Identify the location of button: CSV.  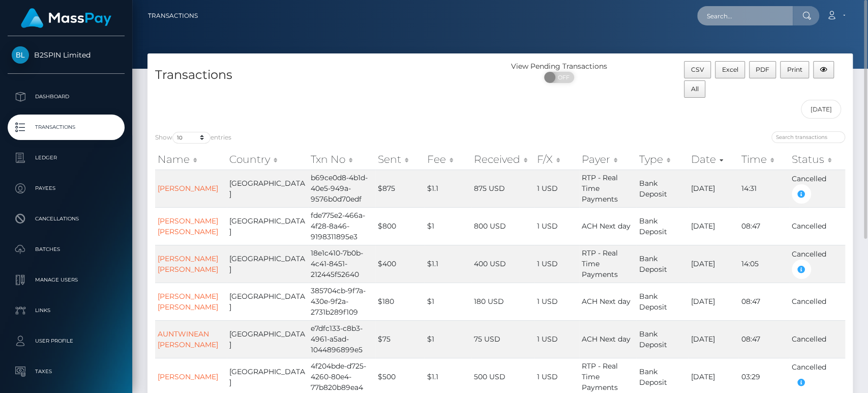
(697, 70).